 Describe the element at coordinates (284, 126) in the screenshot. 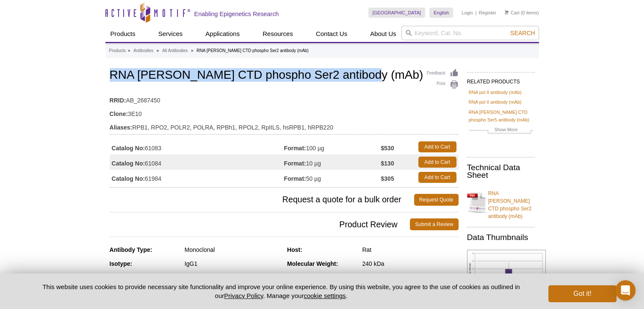

I see `td: RPB1, RPO2, POLR2, POLRA, RPBh1, RPOL2, RpIILS, hsRPB1, hRPB220` at that location.